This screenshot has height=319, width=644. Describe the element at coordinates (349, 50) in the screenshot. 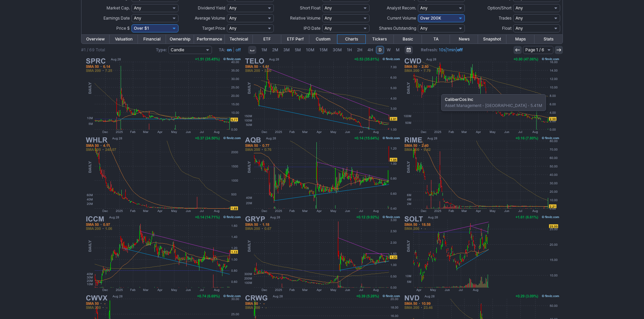

I see `a: 1H` at that location.